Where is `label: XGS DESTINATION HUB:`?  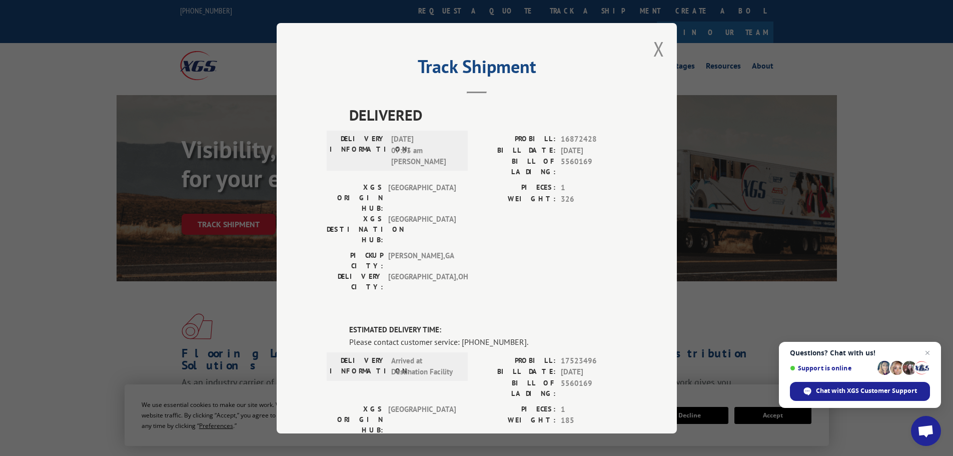
label: XGS DESTINATION HUB: is located at coordinates (355, 229).